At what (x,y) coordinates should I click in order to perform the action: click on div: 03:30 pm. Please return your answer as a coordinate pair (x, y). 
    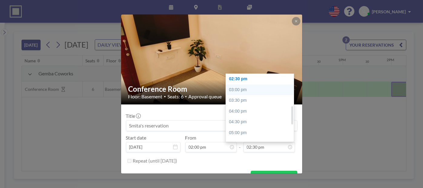
    Looking at the image, I should click on (261, 101).